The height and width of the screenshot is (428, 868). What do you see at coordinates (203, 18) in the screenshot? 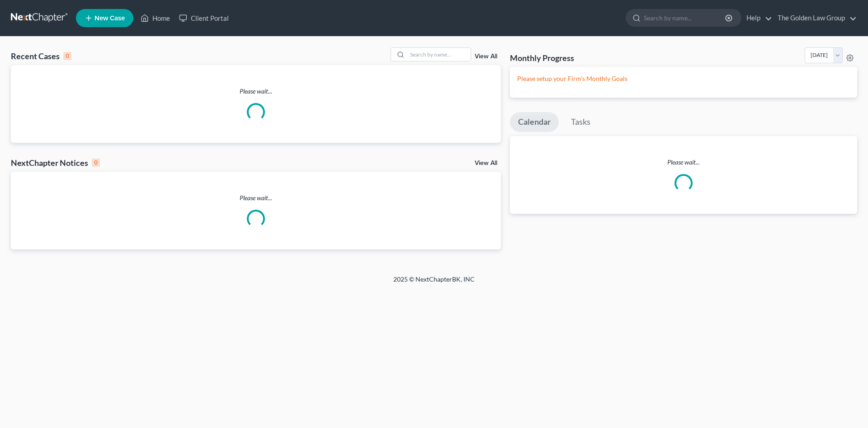
I see `a: Client Portal` at bounding box center [203, 18].